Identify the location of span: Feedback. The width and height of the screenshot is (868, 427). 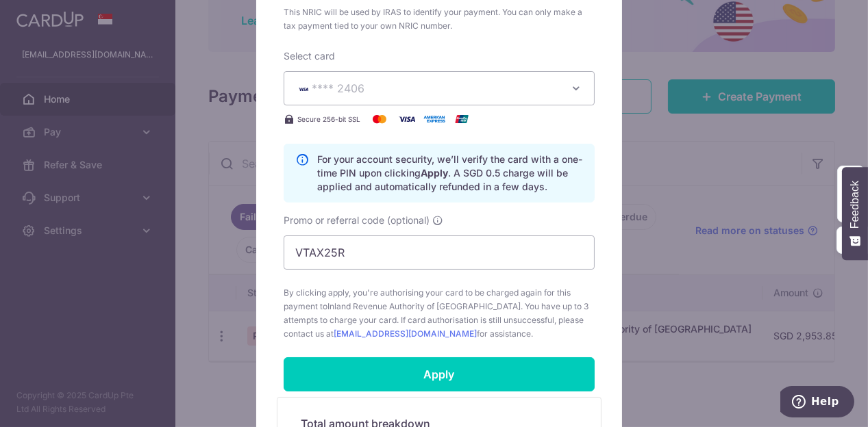
(855, 205).